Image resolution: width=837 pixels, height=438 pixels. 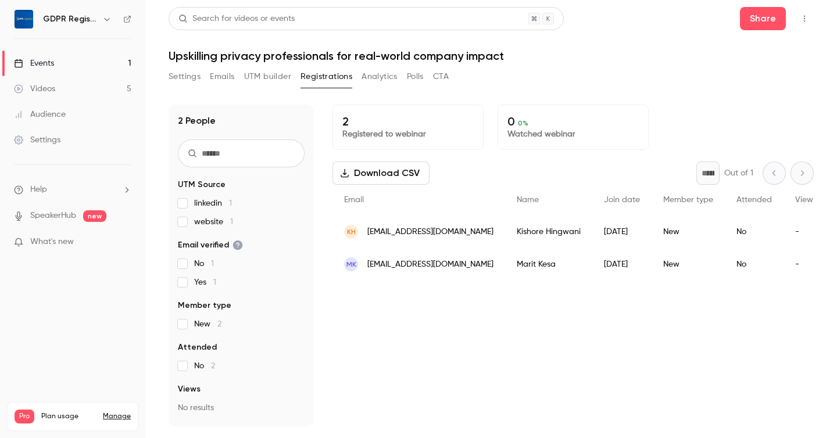 What do you see at coordinates (236, 19) in the screenshot?
I see `div: Search for videos or events` at bounding box center [236, 19].